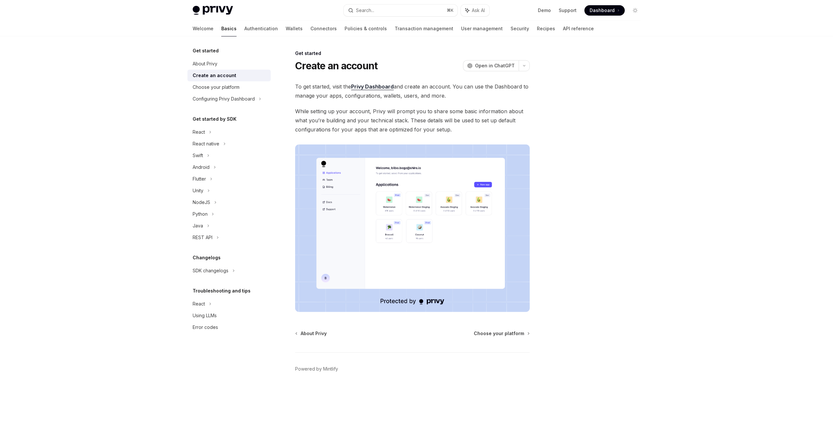 The width and height of the screenshot is (833, 421). What do you see at coordinates (214, 119) in the screenshot?
I see `h5: Get started by SDK` at bounding box center [214, 119].